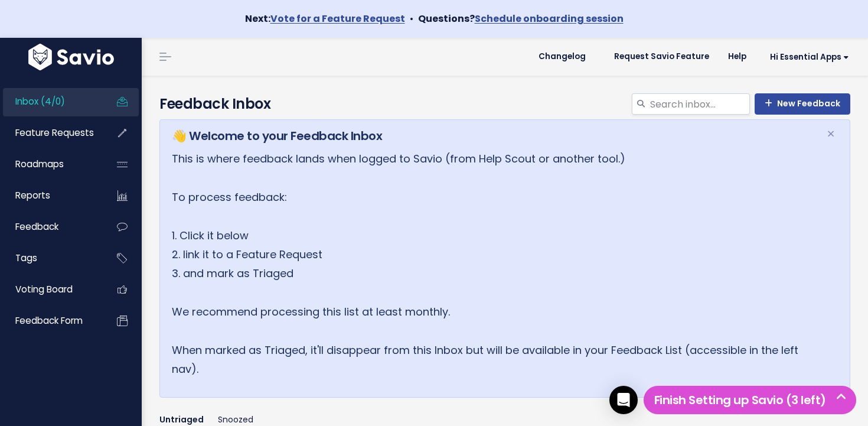 Image resolution: width=868 pixels, height=426 pixels. What do you see at coordinates (492, 264) in the screenshot?
I see `p: This is where feedback lands when logged to Savio (from Help Scout or another tool.) To process f...` at bounding box center [492, 264].